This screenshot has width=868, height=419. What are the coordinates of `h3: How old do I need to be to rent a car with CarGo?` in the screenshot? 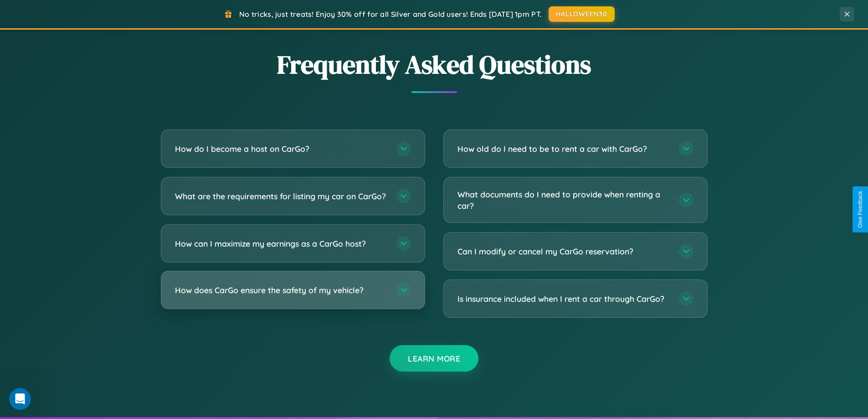 It's located at (564, 149).